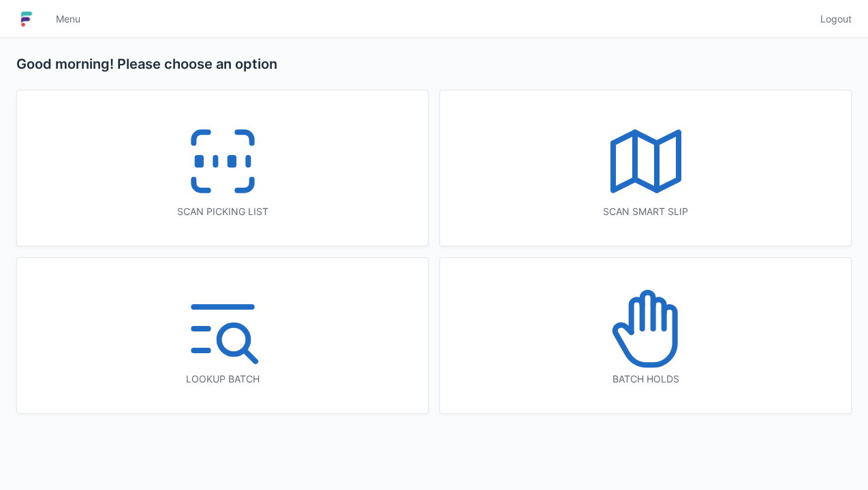 The width and height of the screenshot is (868, 490). I want to click on a: Scan smart slip, so click(645, 168).